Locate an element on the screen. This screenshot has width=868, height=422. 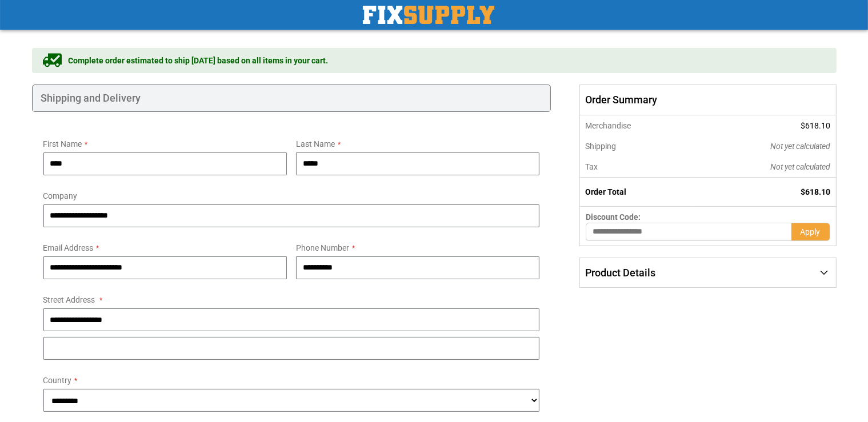
strong: Order Total is located at coordinates (606, 192).